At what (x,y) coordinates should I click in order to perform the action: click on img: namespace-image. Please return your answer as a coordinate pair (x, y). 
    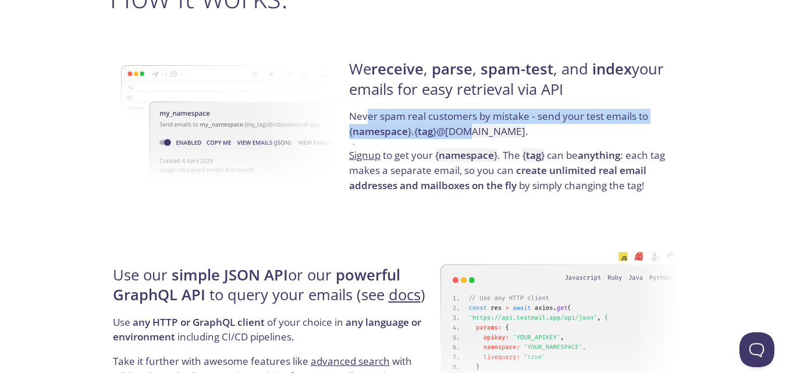
    Looking at the image, I should click on (239, 125).